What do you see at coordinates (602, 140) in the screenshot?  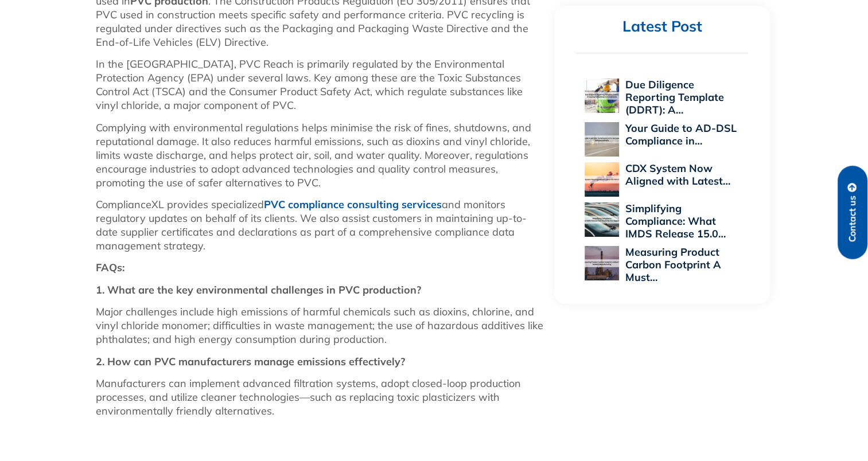 I see `img: Your Guide to AD-DSL Compliance in the Aerospace and Defense Industry` at bounding box center [602, 140].